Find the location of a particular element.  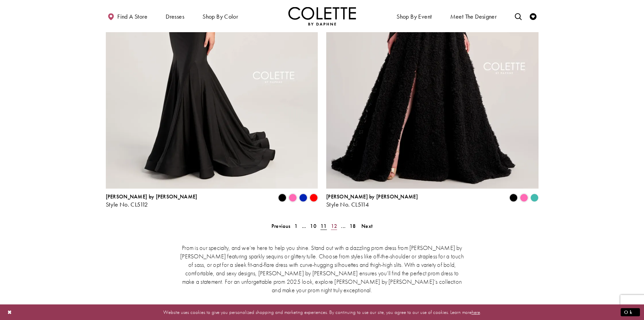

p: Prom is our specialty, and we’re here to help you shine. Stand out with a dazzling prom dress fro... is located at coordinates (322, 269).